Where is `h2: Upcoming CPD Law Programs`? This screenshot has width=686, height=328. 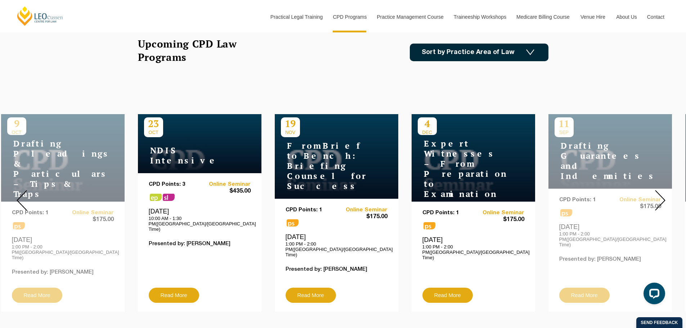
h2: Upcoming CPD Law Programs is located at coordinates (196, 50).